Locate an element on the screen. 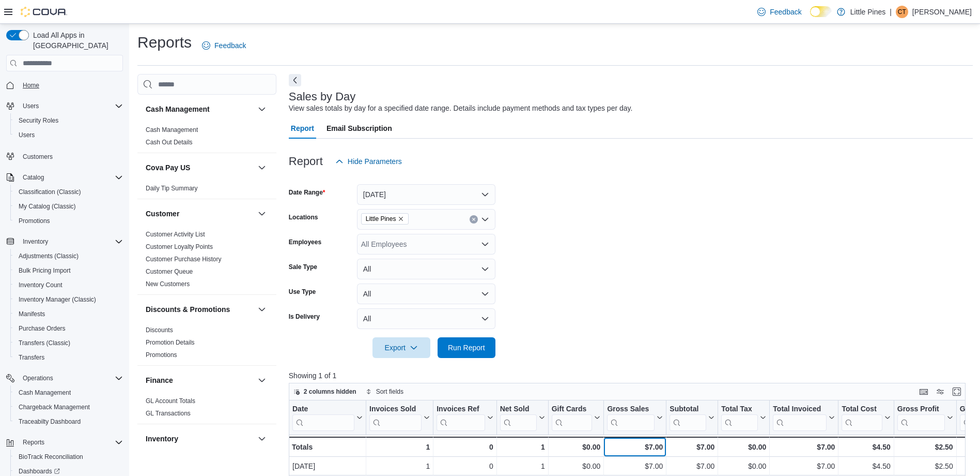  button: Total Tax is located at coordinates (743, 417).